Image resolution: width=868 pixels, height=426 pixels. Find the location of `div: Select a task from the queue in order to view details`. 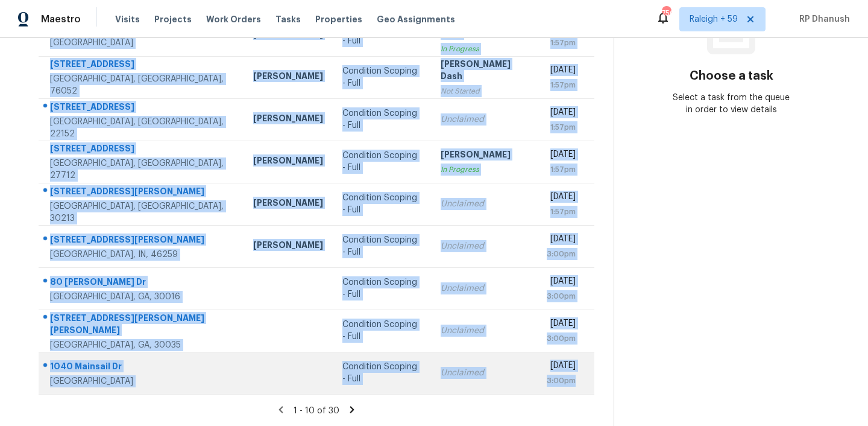

div: Select a task from the queue in order to view details is located at coordinates (730, 103).